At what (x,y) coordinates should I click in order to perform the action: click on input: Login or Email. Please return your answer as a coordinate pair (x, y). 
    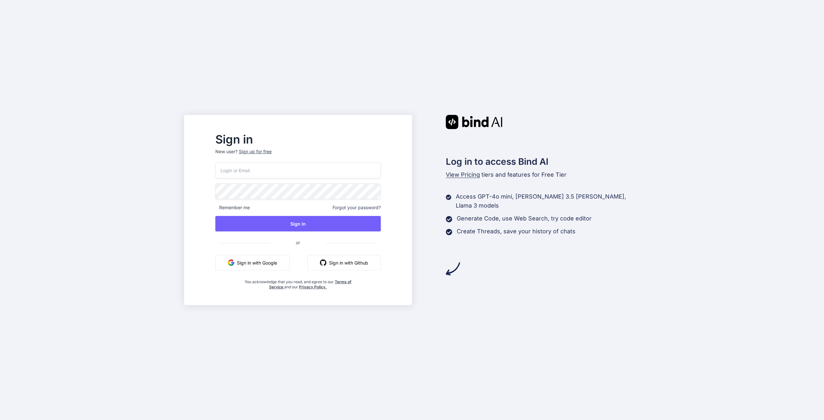
    Looking at the image, I should click on (298, 170).